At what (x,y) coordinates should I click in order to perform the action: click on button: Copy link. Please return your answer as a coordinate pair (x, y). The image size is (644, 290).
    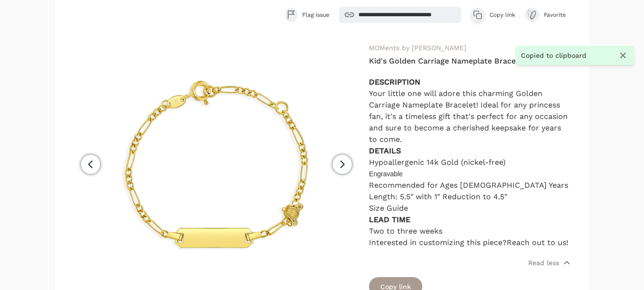
    Looking at the image, I should click on (493, 15).